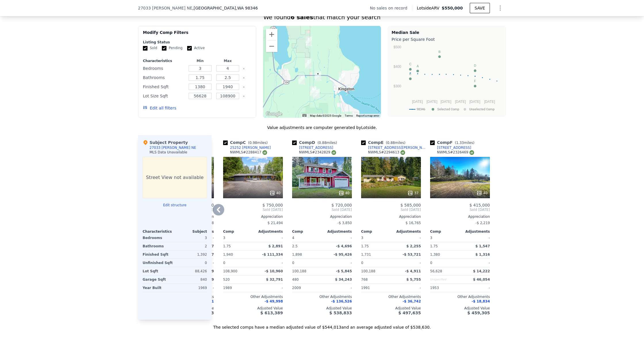  What do you see at coordinates (158, 271) in the screenshot?
I see `div: Lot Sqft` at bounding box center [158, 271].